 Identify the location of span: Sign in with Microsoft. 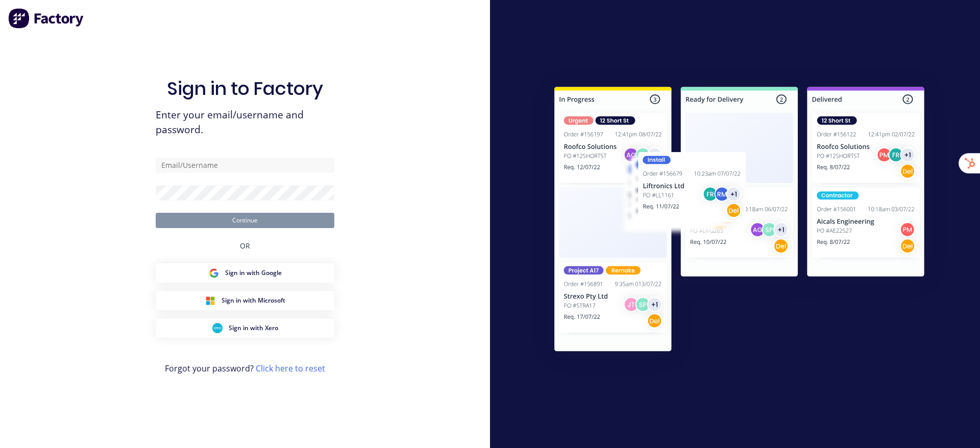
(253, 301).